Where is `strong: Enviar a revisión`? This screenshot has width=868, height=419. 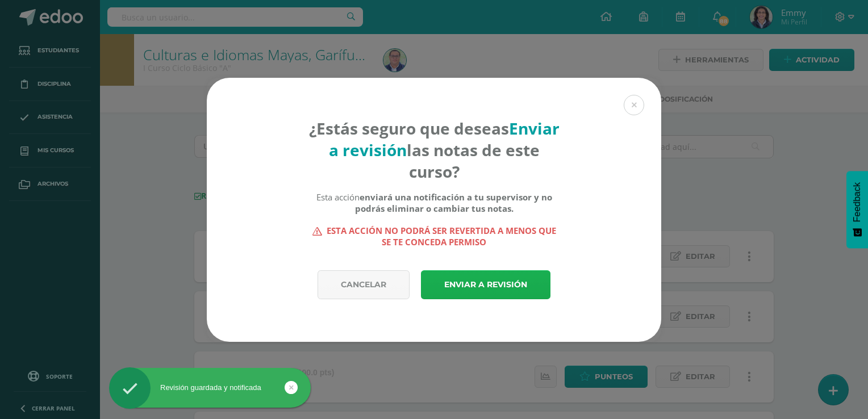
strong: Enviar a revisión is located at coordinates (444, 139).